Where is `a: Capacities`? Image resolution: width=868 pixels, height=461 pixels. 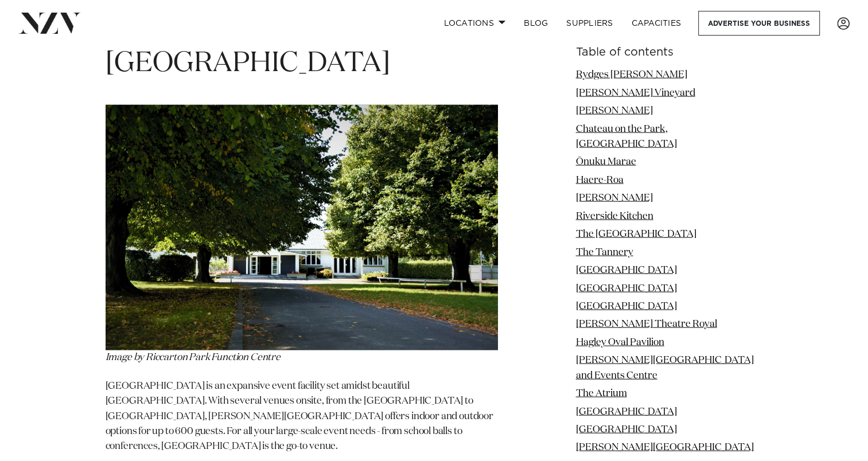
a: Capacities is located at coordinates (656, 23).